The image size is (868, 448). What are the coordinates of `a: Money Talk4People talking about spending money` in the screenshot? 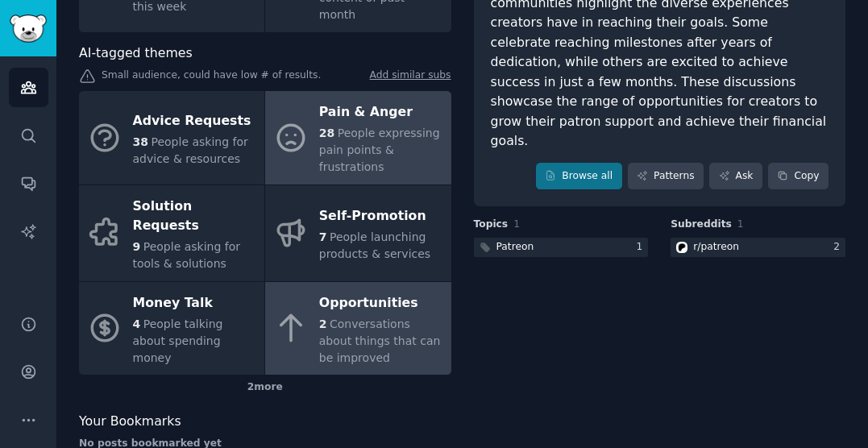 It's located at (172, 328).